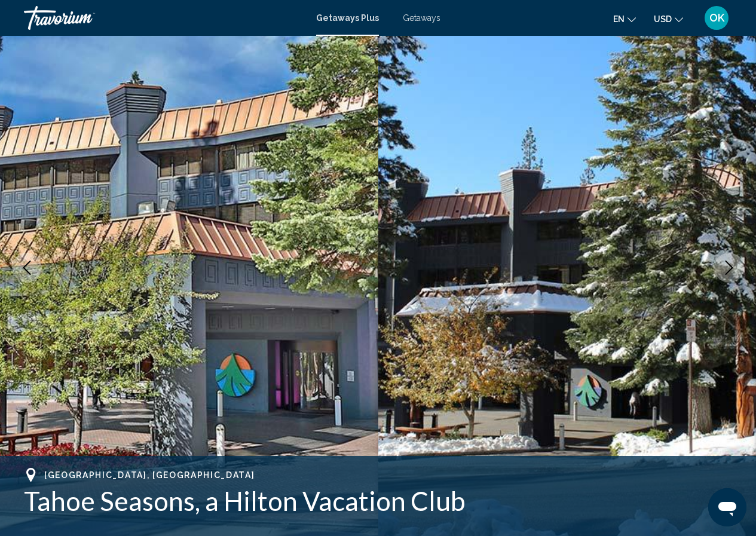 Image resolution: width=756 pixels, height=536 pixels. What do you see at coordinates (624, 18) in the screenshot?
I see `button: Change language` at bounding box center [624, 18].